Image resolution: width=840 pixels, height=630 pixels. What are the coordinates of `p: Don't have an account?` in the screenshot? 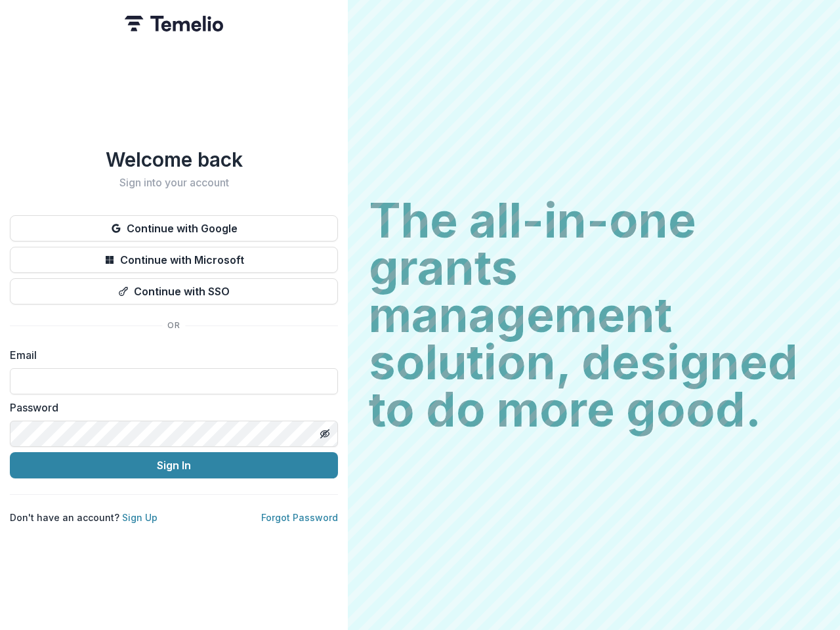 It's located at (83, 517).